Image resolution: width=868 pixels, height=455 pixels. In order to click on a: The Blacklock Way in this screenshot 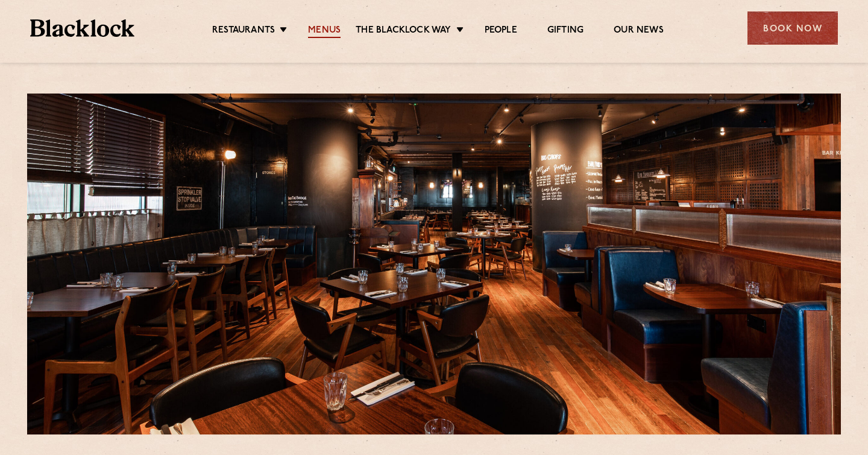, I will do `click(404, 31)`.